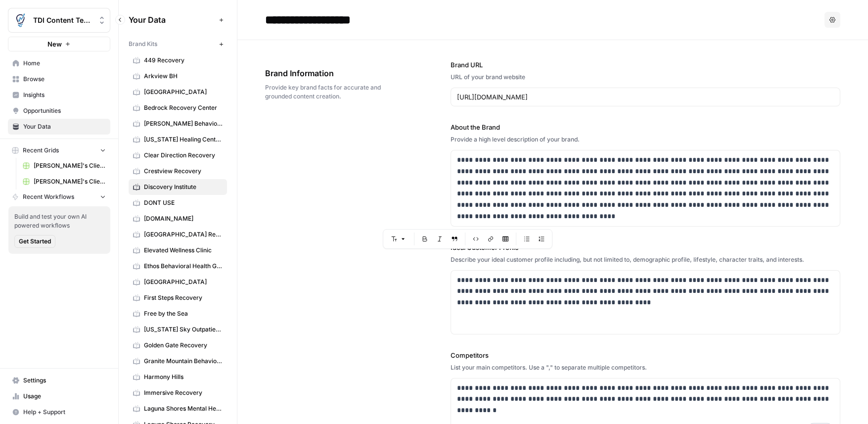 The image size is (868, 424). What do you see at coordinates (59, 412) in the screenshot?
I see `button: Help + Support` at bounding box center [59, 412].